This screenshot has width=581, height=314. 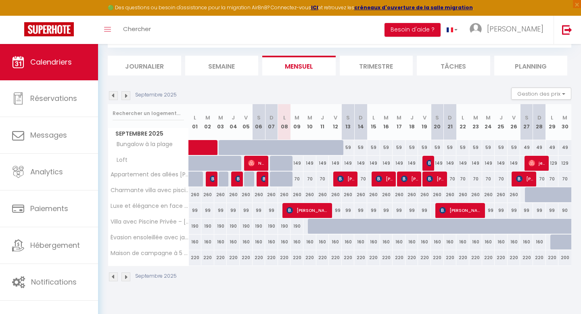 What do you see at coordinates (259, 122) in the screenshot?
I see `th: 06` at bounding box center [259, 122].